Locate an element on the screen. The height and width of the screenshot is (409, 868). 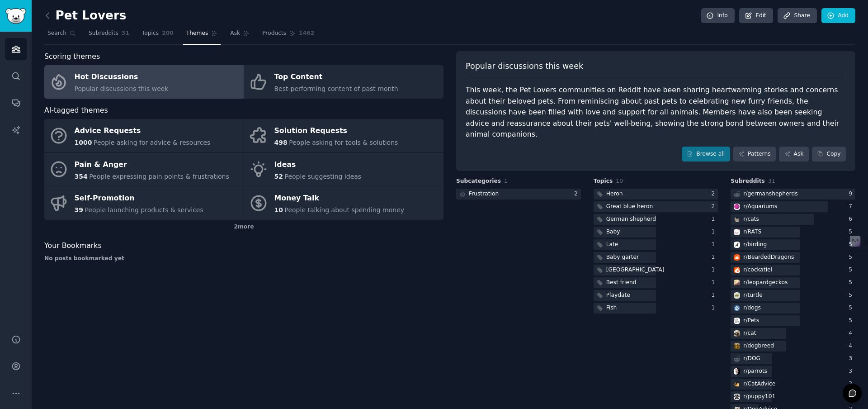
div: Late is located at coordinates (612, 245).